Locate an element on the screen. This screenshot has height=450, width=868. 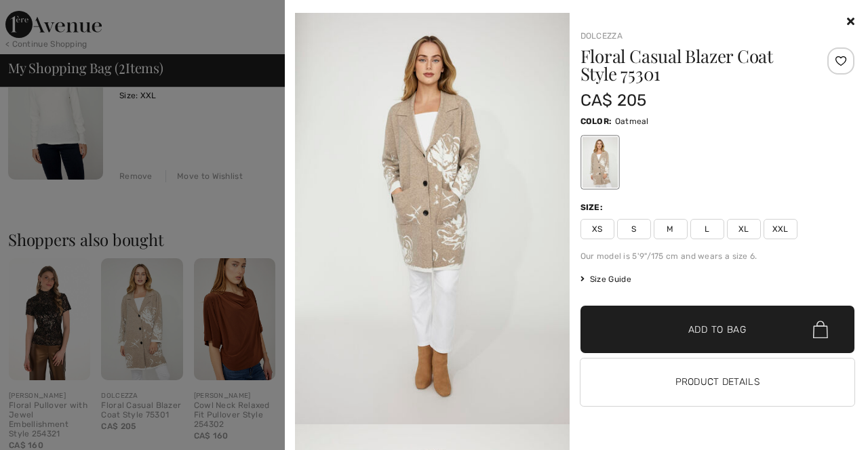
span: S is located at coordinates (634, 229).